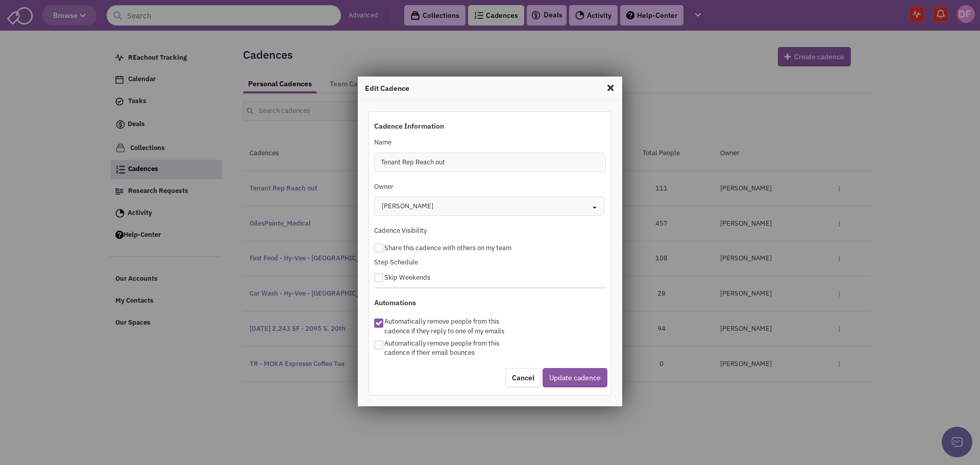  Describe the element at coordinates (429, 352) in the screenshot. I see `span: cadence if their email bounces` at that location.